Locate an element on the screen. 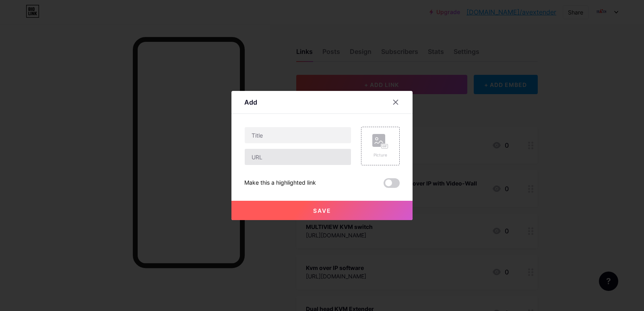  input: URL is located at coordinates (298, 157).